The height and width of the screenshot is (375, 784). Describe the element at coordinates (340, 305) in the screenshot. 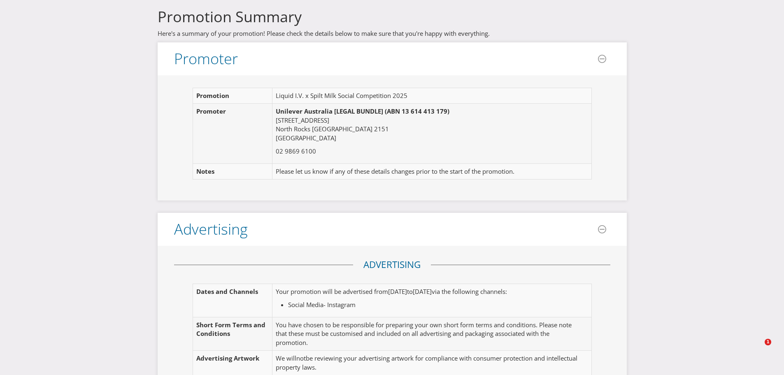

I see `span: - Instagram` at that location.